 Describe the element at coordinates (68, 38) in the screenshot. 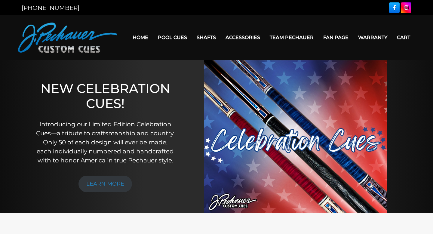

I see `img: Pechauer Custom Cues` at that location.